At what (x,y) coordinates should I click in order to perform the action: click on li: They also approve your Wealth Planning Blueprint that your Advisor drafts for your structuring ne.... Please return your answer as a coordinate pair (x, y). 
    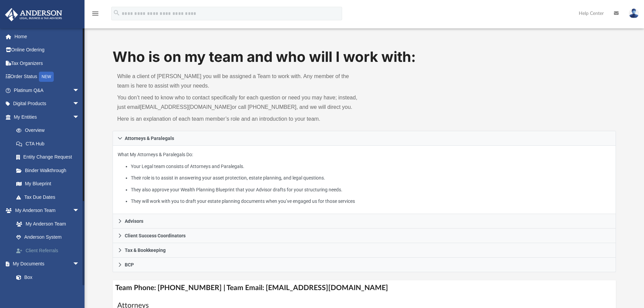
    Looking at the image, I should click on (371, 190).